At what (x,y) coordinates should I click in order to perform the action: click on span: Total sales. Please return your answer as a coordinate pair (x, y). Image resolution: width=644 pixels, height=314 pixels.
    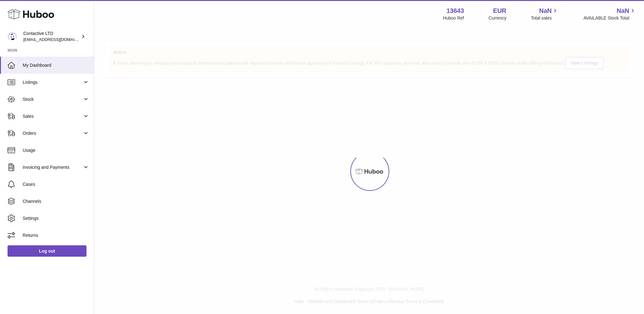
    Looking at the image, I should click on (545, 18).